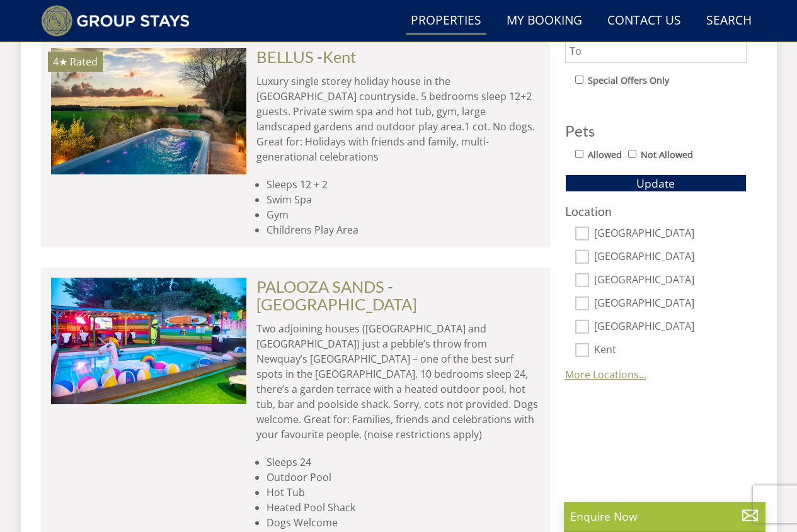 The image size is (797, 532). Describe the element at coordinates (149, 111) in the screenshot. I see `a: 4★ Rated` at that location.